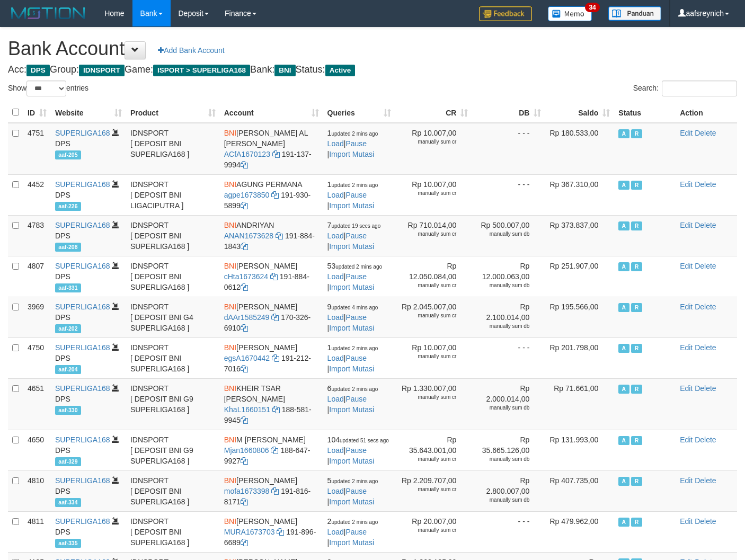 This screenshot has height=560, width=745. I want to click on a: Copy cHta1673624 to clipboard, so click(273, 276).